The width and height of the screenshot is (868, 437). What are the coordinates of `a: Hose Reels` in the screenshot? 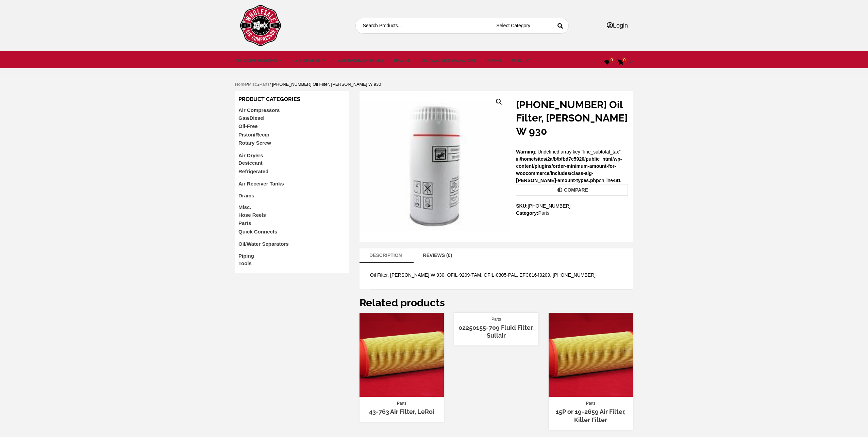 It's located at (252, 215).